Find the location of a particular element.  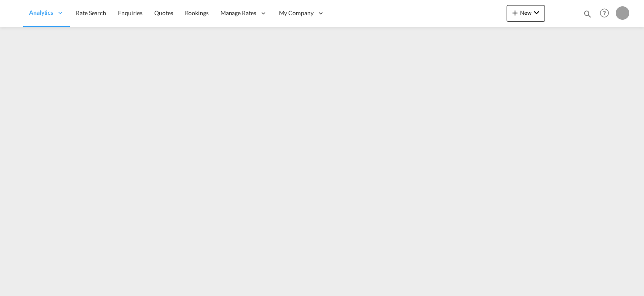

md-icon: icon-plus 400-fg is located at coordinates (515, 13).